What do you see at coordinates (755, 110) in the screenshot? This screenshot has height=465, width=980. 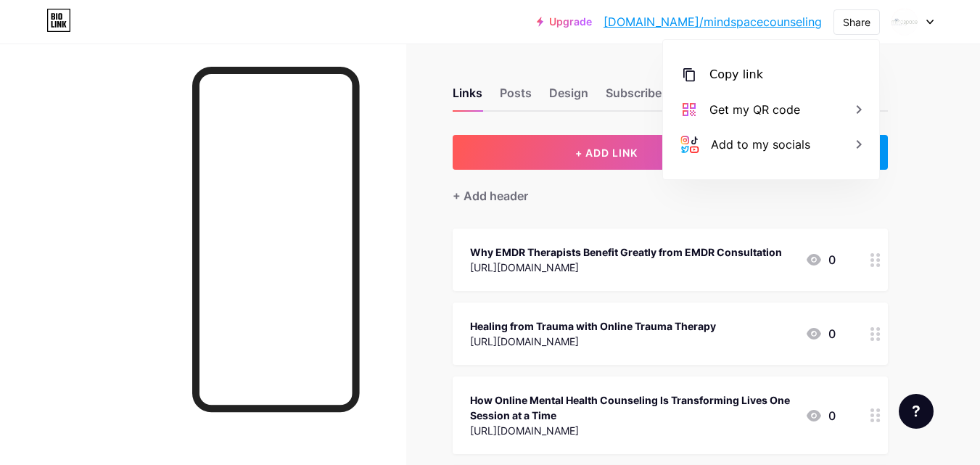 I see `div: Get my QR code` at bounding box center [755, 110].